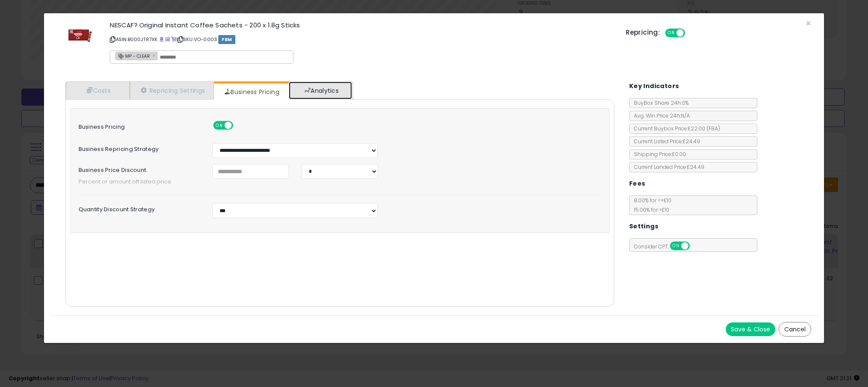 This screenshot has width=868, height=387. I want to click on a: BuyBox page, so click(161, 40).